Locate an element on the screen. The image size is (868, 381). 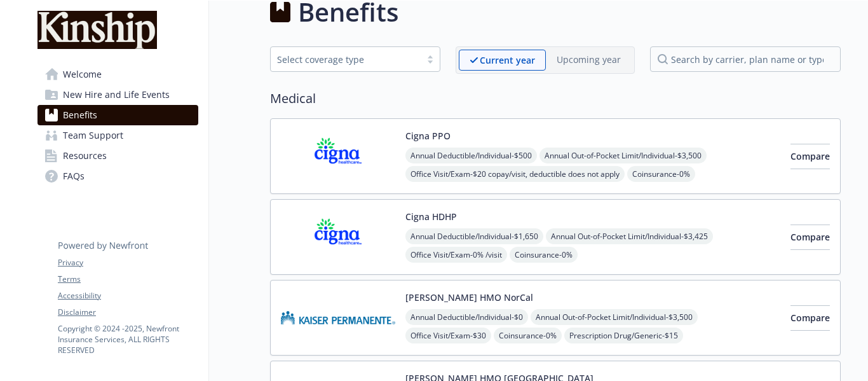
div: Select coverage type is located at coordinates (346, 59).